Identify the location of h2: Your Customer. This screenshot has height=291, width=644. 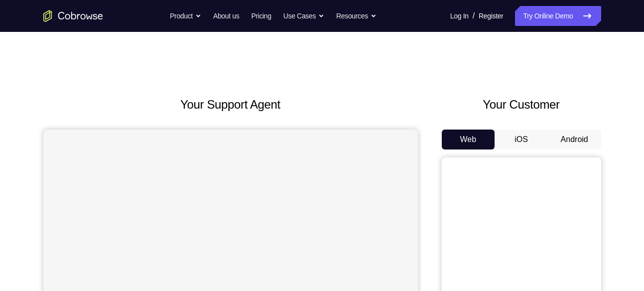
(521, 104).